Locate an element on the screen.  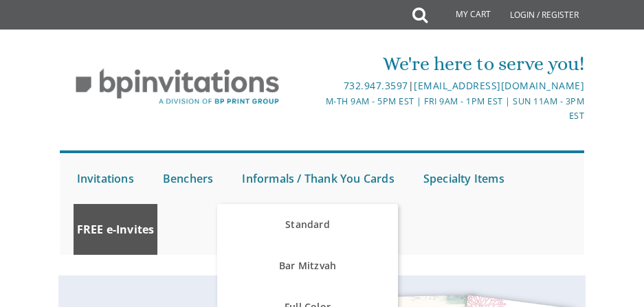
a: FREE e-Invites is located at coordinates (115, 230).